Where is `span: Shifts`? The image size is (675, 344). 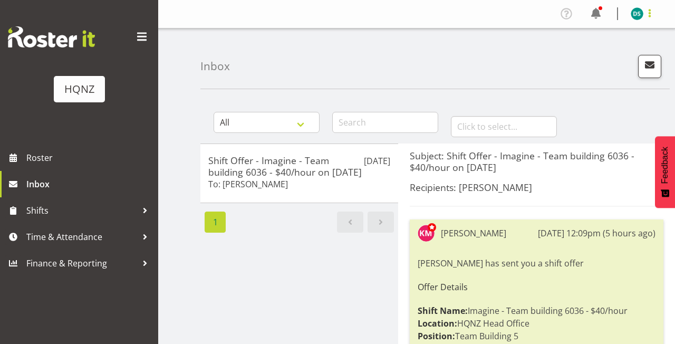 span: Shifts is located at coordinates (82, 210).